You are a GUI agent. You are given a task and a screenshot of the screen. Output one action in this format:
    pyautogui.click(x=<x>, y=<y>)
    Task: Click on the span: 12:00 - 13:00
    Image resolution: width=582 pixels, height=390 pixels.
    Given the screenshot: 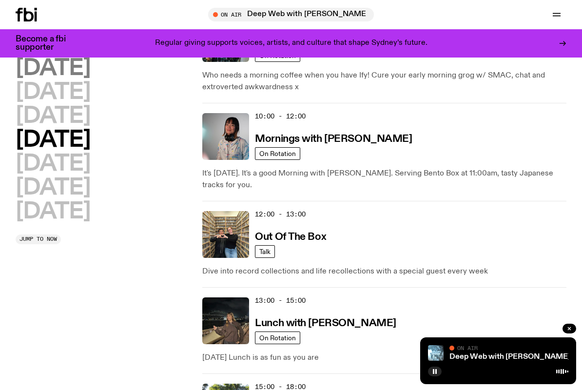 What is the action you would take?
    pyautogui.click(x=280, y=214)
    